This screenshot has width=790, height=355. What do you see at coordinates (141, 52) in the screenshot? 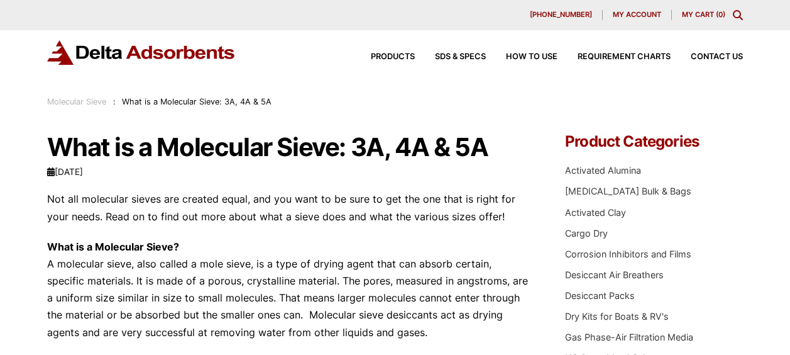
I see `img: Delta Adsorbents` at bounding box center [141, 52].